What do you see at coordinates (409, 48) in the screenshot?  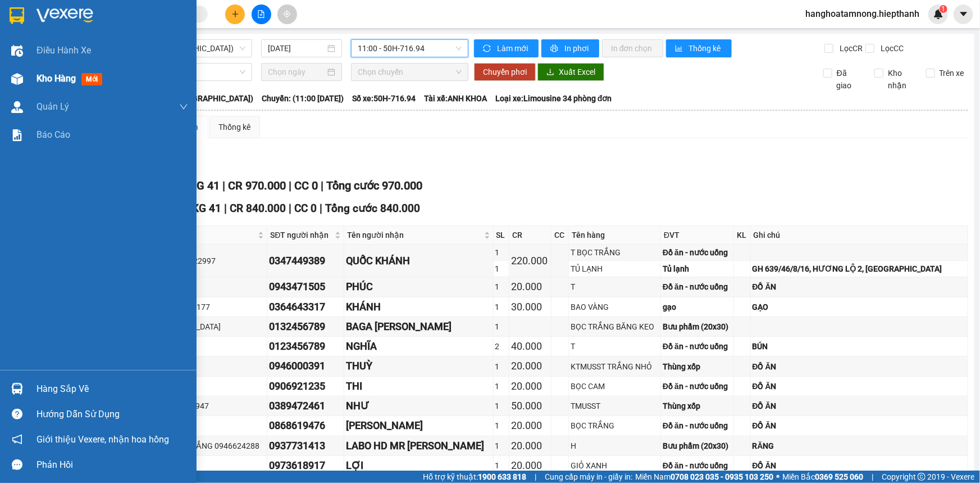 I see `span: 11:00 - 50H-716.94` at bounding box center [409, 48].